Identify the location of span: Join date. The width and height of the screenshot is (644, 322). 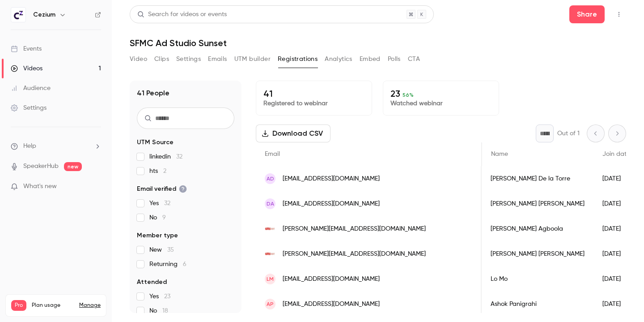
(616, 154).